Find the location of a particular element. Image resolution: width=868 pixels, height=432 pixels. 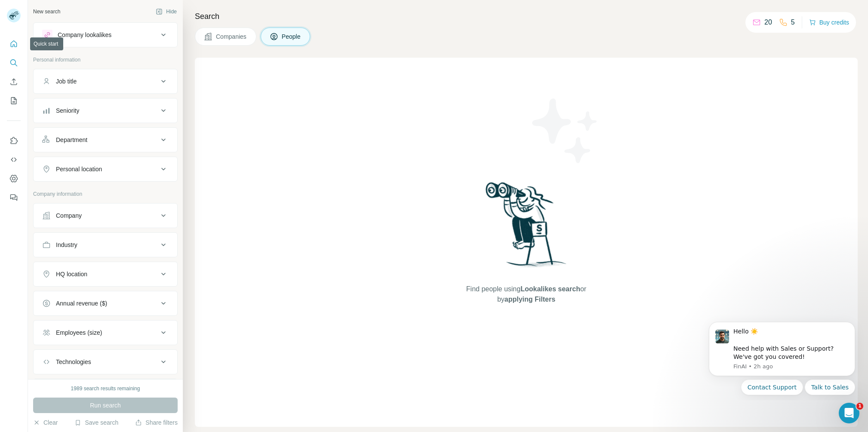

div: Job title is located at coordinates (66, 81).